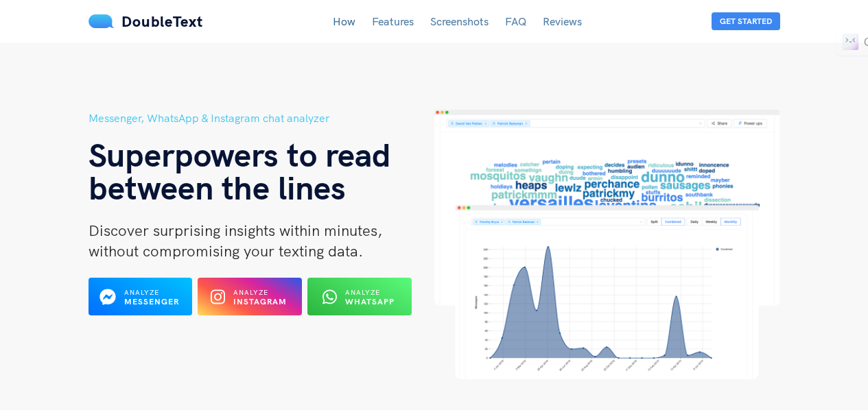 This screenshot has width=868, height=410. What do you see at coordinates (746, 22) in the screenshot?
I see `button: Get Started` at bounding box center [746, 22].